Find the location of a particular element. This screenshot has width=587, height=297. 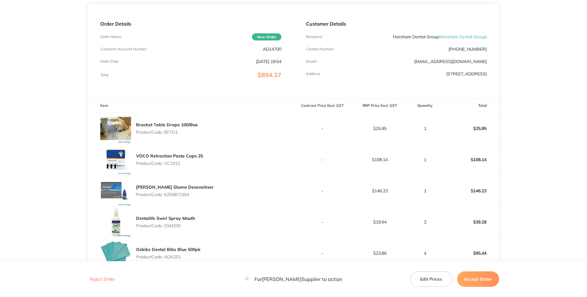

th: Quantity is located at coordinates (424, 105).